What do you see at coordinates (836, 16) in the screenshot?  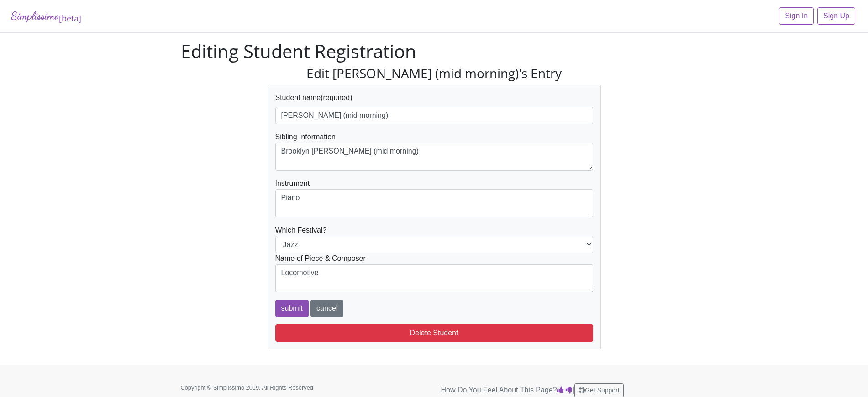 I see `a: Sign Up` at bounding box center [836, 16].